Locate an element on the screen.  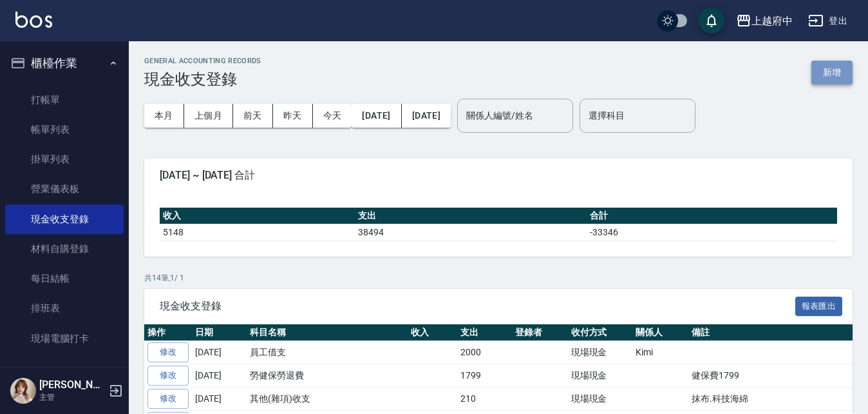
a: 打帳單 is located at coordinates (64, 100).